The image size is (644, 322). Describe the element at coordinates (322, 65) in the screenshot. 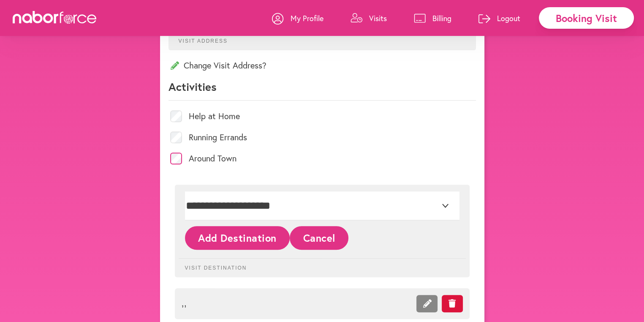

I see `p: Change Visit Address?` at that location.